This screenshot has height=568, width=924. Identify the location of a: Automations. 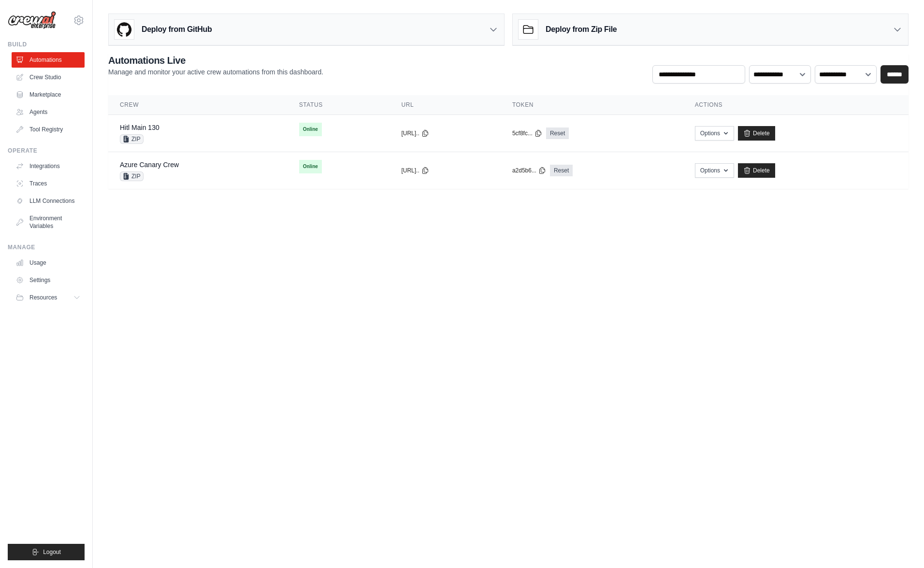
(47, 60).